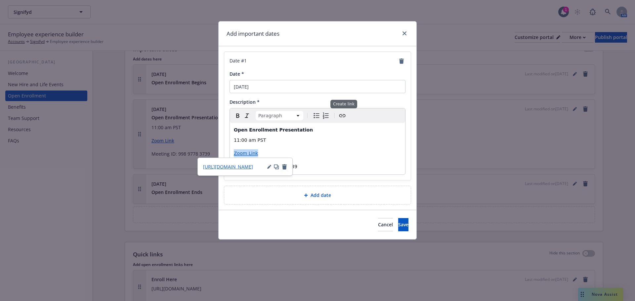 The height and width of the screenshot is (301, 635). What do you see at coordinates (318, 195) in the screenshot?
I see `div: Add date` at bounding box center [318, 195].